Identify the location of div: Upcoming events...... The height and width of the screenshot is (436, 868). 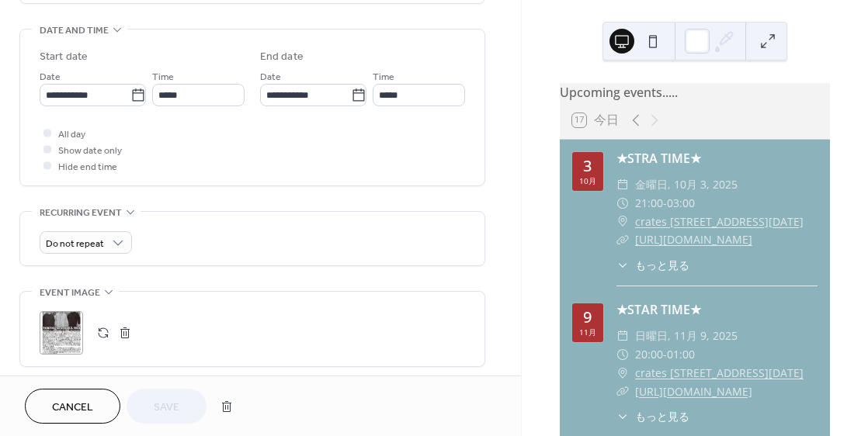
(695, 93).